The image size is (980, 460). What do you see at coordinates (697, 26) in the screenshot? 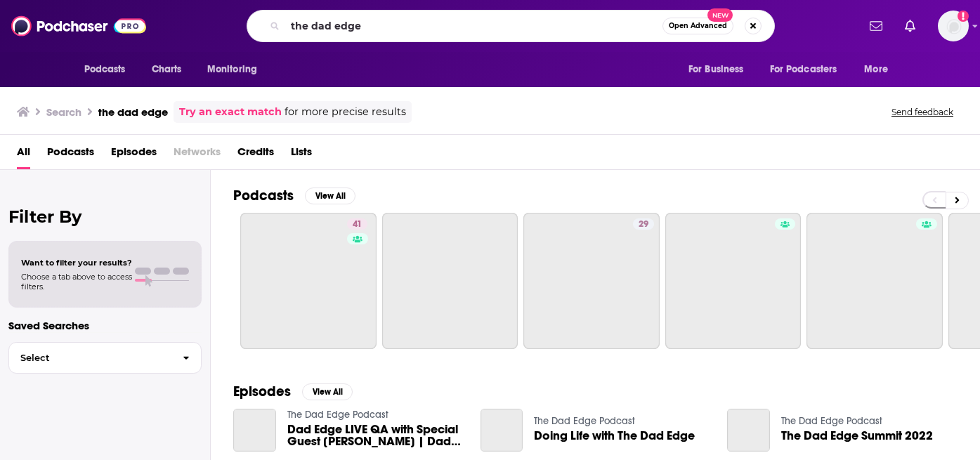
I see `button: Open AdvancedNew` at bounding box center [697, 26].